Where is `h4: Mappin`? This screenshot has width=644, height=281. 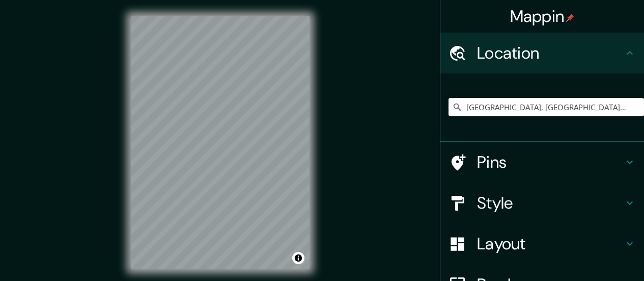
h4: Mappin is located at coordinates (542, 16).